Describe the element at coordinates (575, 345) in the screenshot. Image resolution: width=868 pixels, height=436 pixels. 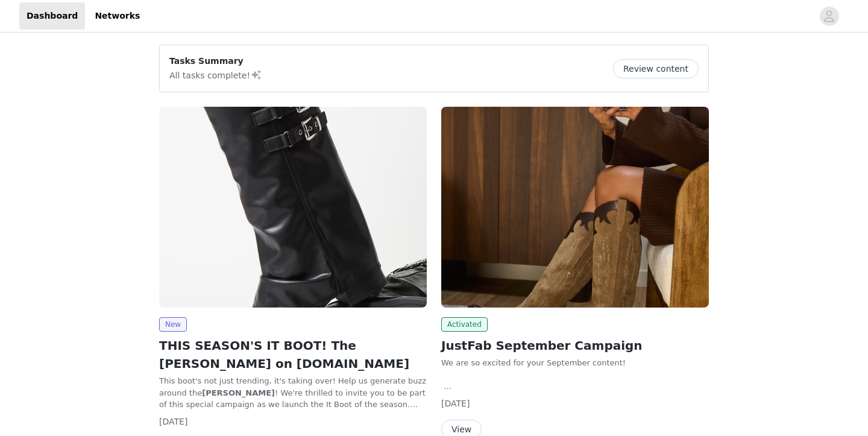
I see `h2: JustFab September Campaign` at that location.